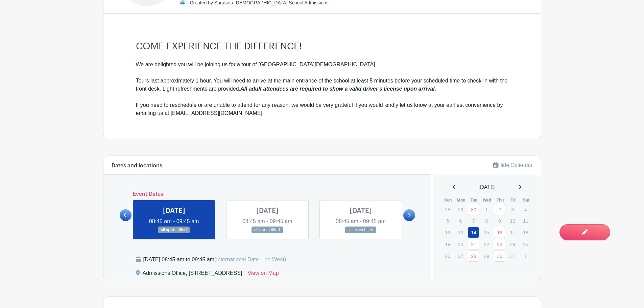  Describe the element at coordinates (512, 233) in the screenshot. I see `p: 17` at that location.